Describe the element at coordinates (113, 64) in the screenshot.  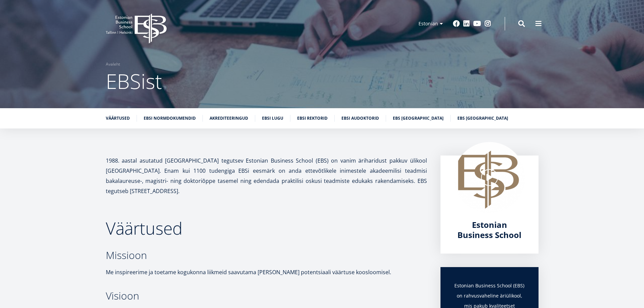
I see `a: Avaleht` at that location.